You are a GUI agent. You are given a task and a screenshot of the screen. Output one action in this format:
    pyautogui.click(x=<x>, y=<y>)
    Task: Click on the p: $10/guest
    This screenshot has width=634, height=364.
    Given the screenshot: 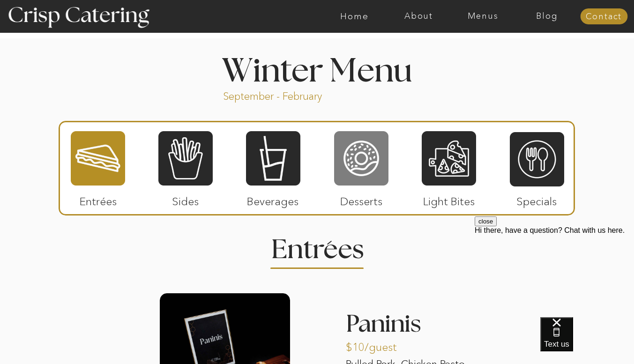 What is the action you would take?
    pyautogui.click(x=376, y=344)
    